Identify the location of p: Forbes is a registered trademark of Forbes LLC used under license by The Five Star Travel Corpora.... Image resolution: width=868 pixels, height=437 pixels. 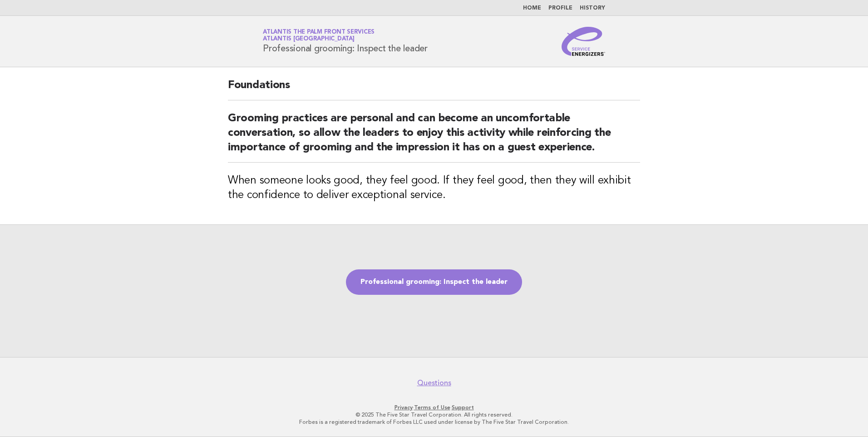
(434, 422).